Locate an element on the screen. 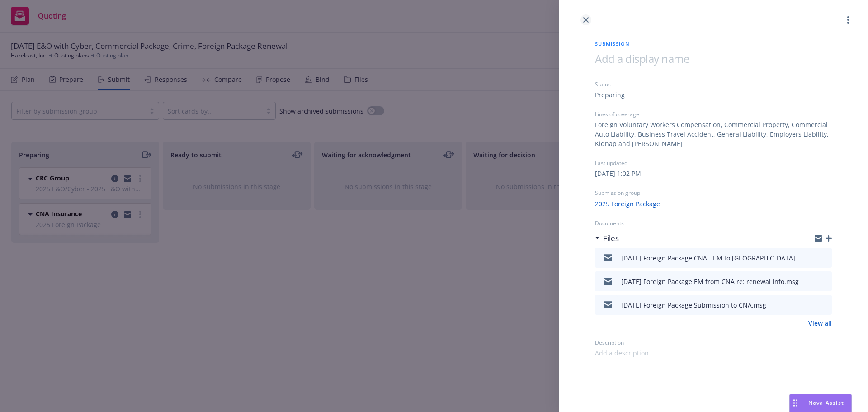 The height and width of the screenshot is (412, 868). span: Nova Assist is located at coordinates (826, 402).